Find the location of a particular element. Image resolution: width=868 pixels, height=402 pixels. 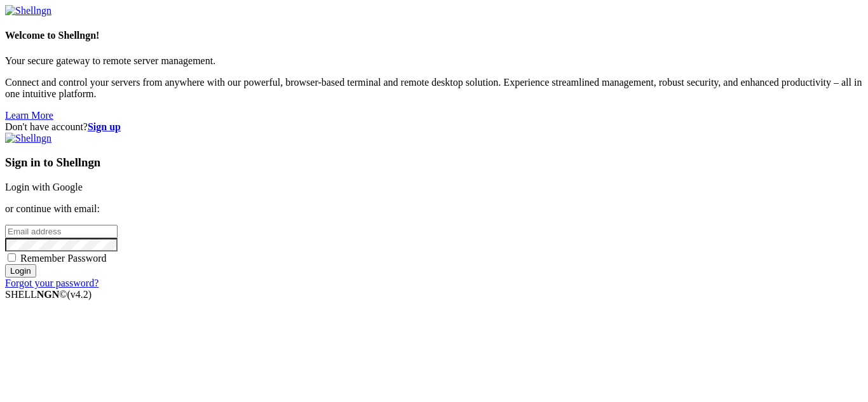

input: Login is located at coordinates (20, 271).